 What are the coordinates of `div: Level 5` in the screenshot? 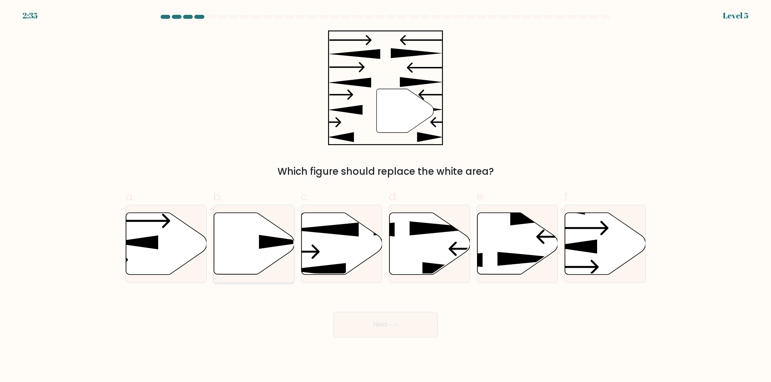 It's located at (735, 16).